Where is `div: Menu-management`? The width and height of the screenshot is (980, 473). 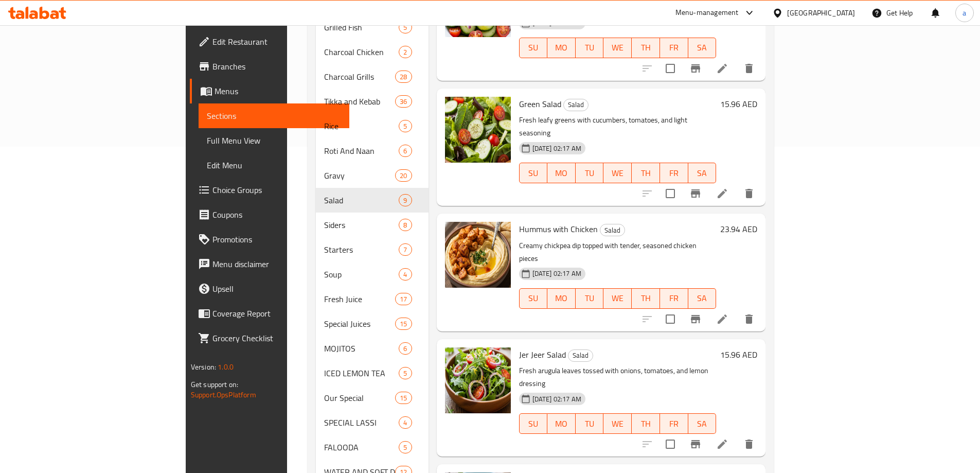 div: Menu-management is located at coordinates (707, 13).